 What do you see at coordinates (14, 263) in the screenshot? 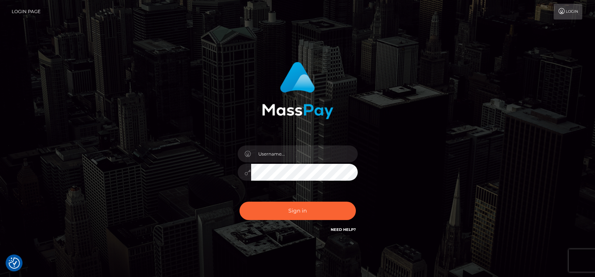
I see `img: Revisit consent button` at bounding box center [14, 263].